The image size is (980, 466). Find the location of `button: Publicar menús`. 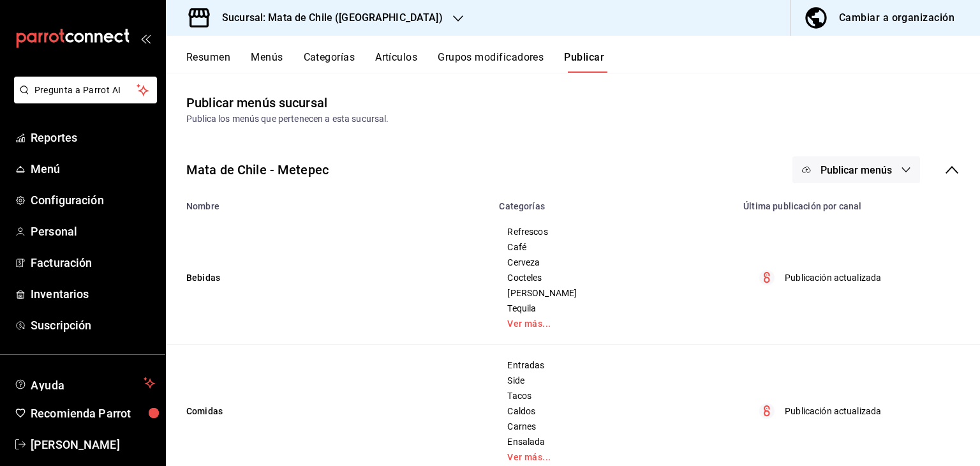

button: Publicar menús is located at coordinates (856, 170).